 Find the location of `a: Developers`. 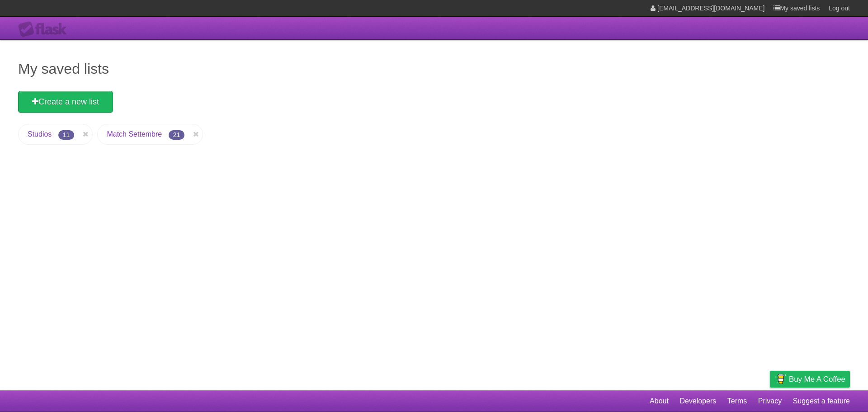

a: Developers is located at coordinates (697, 401).